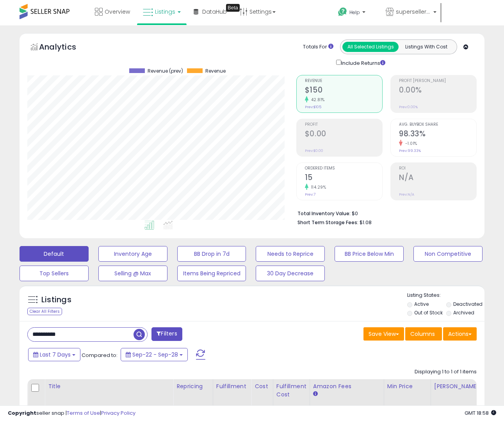 The image size is (504, 421). What do you see at coordinates (109, 386) in the screenshot?
I see `div: Title` at bounding box center [109, 386].